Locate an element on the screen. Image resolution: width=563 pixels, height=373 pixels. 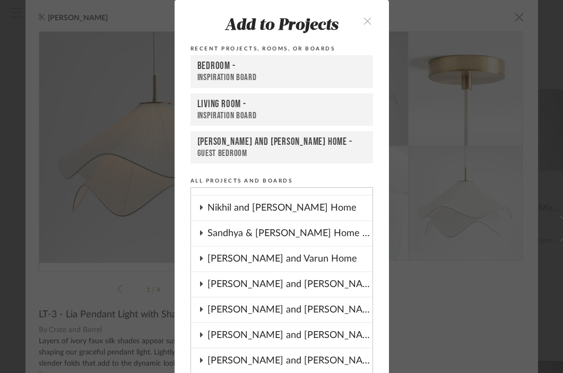
div: All Projects and Boards is located at coordinates (282, 181).